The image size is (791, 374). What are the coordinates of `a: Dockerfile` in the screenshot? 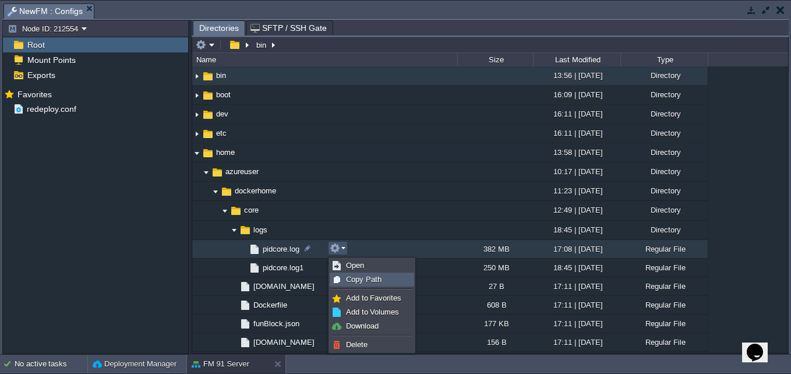 It's located at (270, 305).